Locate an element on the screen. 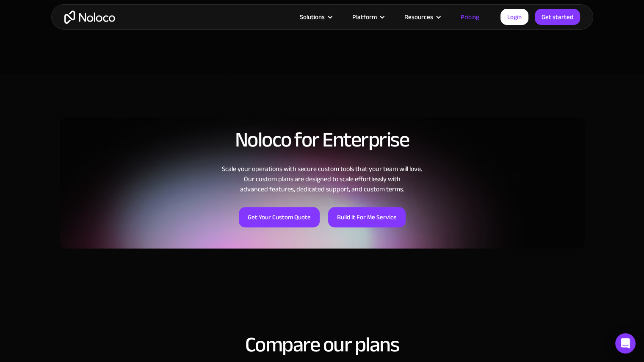  a: Login is located at coordinates (514, 17).